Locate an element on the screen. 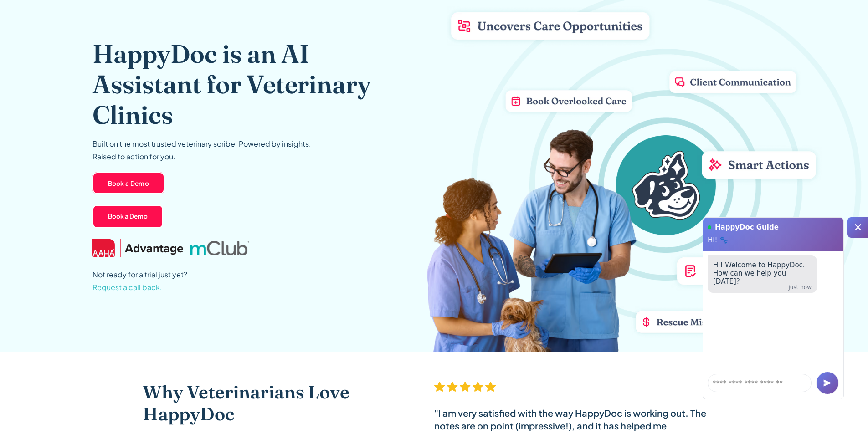 The width and height of the screenshot is (868, 434). h1: HappyDoc is an AI Assistant for Veterinary Clinics is located at coordinates (246, 85).